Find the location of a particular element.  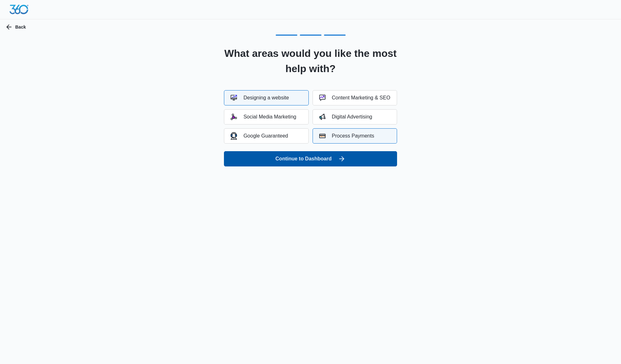

button: Continue to Dashboard is located at coordinates (310, 159).